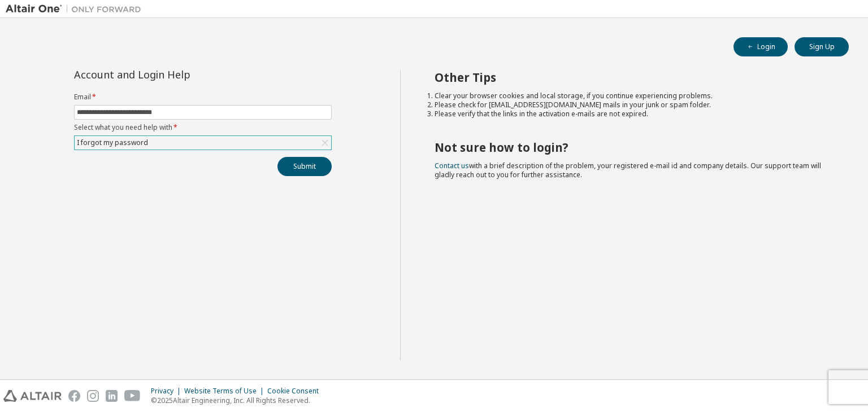 Image resolution: width=868 pixels, height=412 pixels. Describe the element at coordinates (177, 74) in the screenshot. I see `div: Account and Login Help` at that location.